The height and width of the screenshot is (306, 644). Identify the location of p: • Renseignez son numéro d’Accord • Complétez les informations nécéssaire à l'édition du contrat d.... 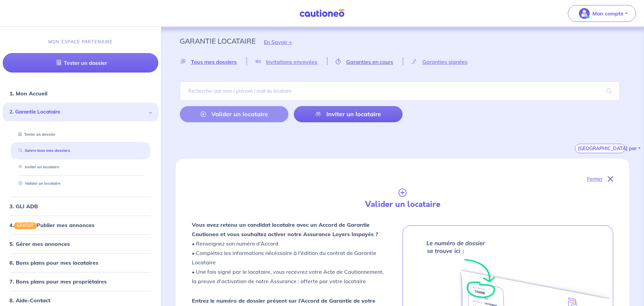
(287, 253).